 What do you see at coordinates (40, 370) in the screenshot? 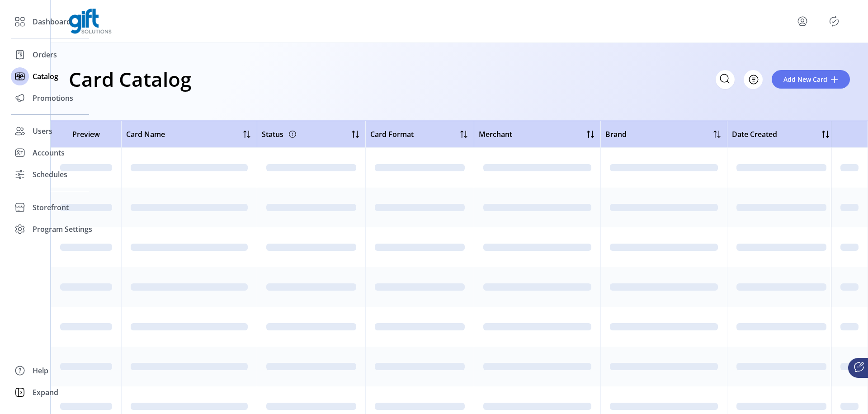
I see `span: Help` at bounding box center [40, 370].